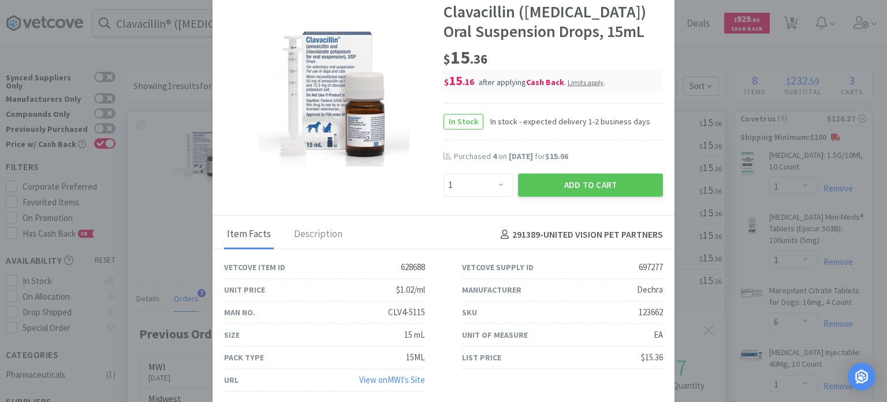  I want to click on i: Cash Back, so click(545, 82).